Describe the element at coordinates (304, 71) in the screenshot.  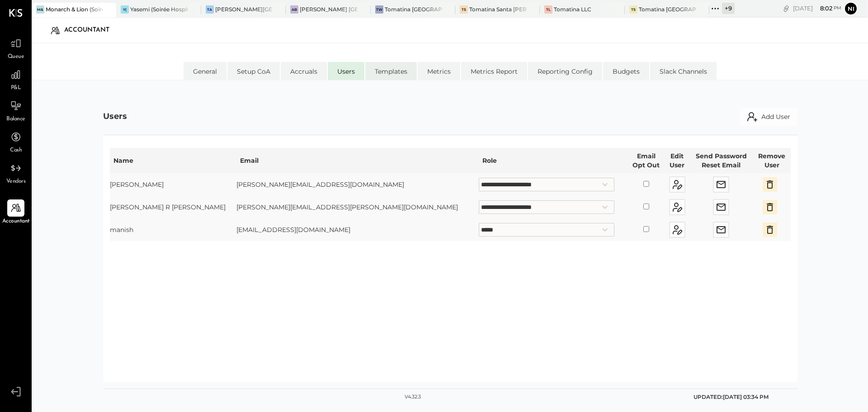
I see `li: Accruals` at that location.